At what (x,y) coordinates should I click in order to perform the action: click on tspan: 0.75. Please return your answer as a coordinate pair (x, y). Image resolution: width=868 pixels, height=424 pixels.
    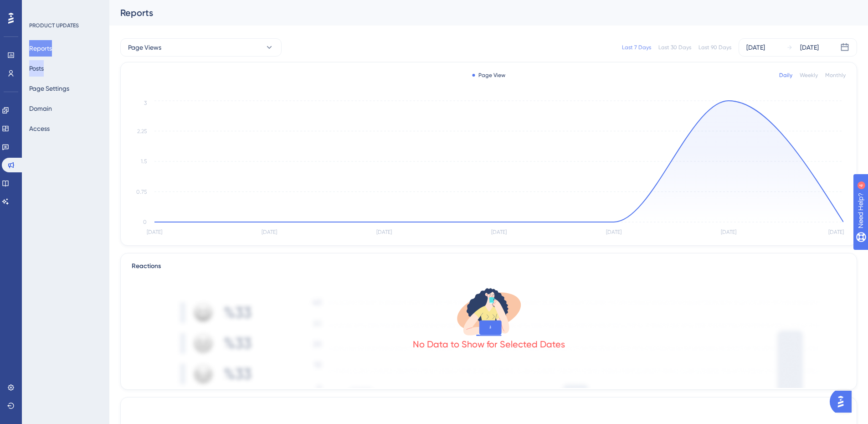
    Looking at the image, I should click on (142, 192).